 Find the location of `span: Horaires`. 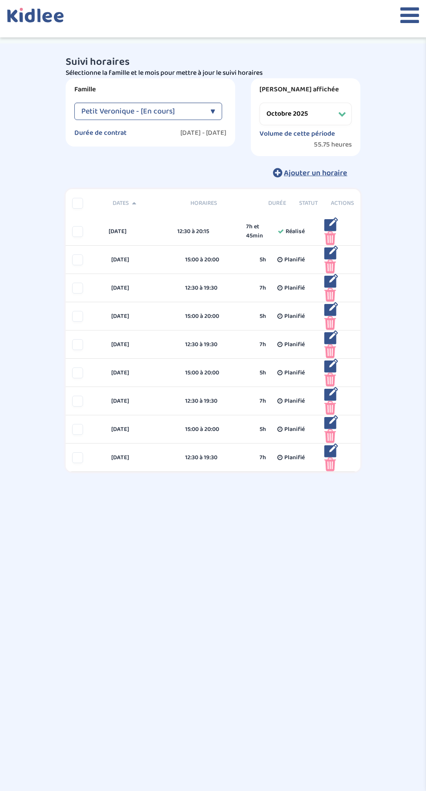

span: Horaires is located at coordinates (223, 203).